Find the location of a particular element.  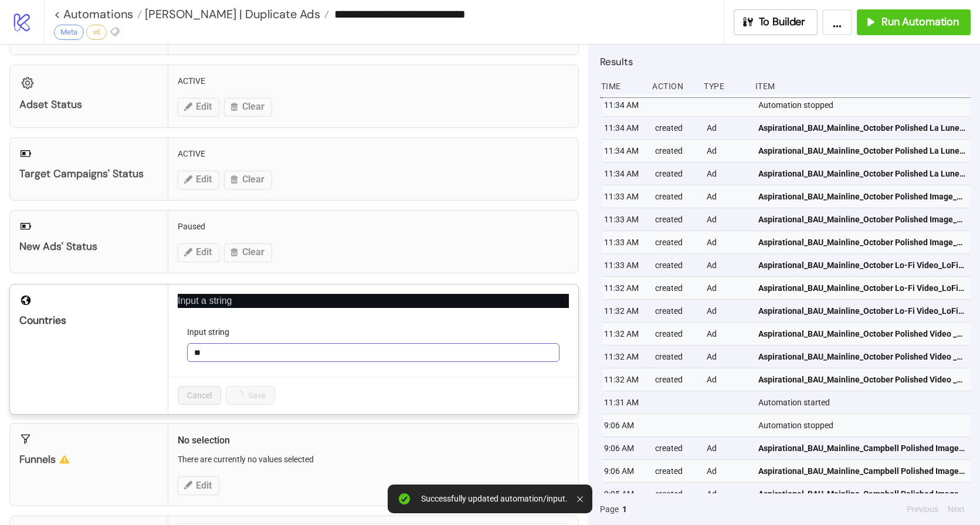

button: To Builder is located at coordinates (776, 22).